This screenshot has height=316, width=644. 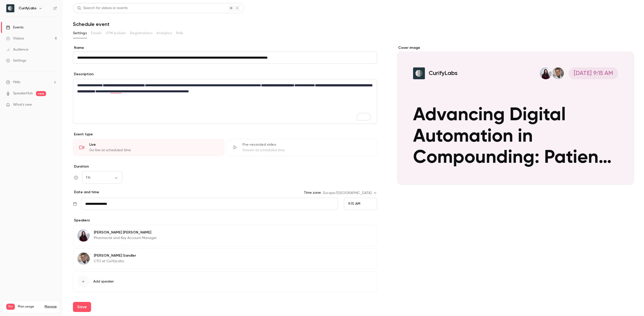 What do you see at coordinates (225, 101) in the screenshot?
I see `div: To enrich screen reader interactions, please activate Accessibility in Grammarly extension settings` at bounding box center [225, 101].